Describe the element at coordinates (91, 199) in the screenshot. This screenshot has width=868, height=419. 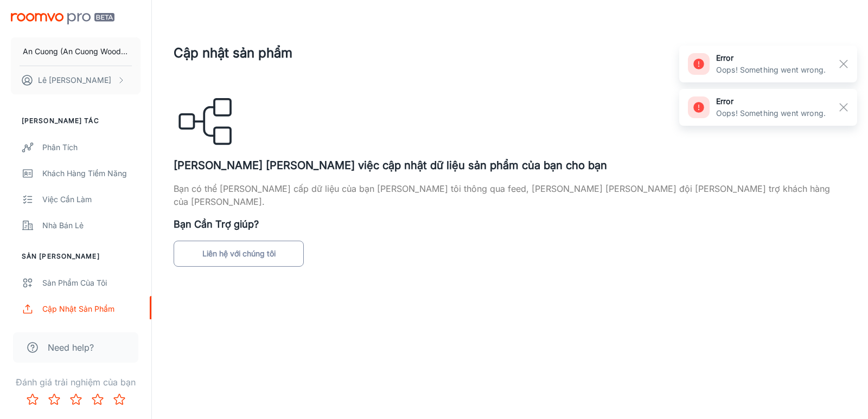
I see `div: Việc cần làm` at that location.